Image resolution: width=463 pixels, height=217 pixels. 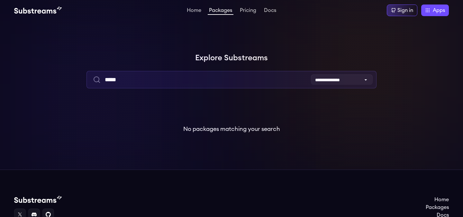 I want to click on div: Sign in, so click(x=405, y=10).